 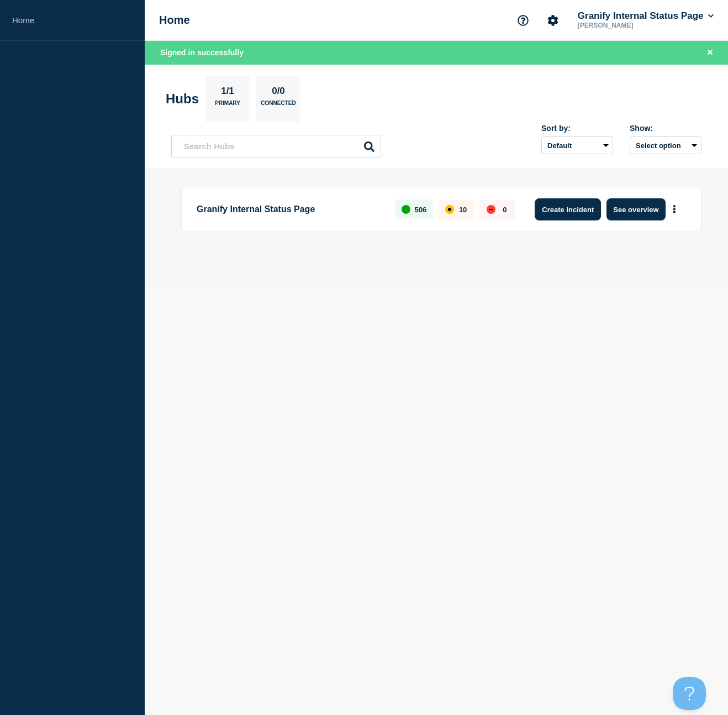 What do you see at coordinates (505, 209) in the screenshot?
I see `p: 0` at bounding box center [505, 209].